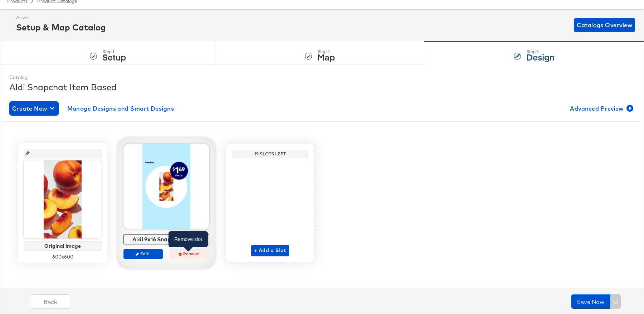  Describe the element at coordinates (590, 301) in the screenshot. I see `button: Save Now` at that location.